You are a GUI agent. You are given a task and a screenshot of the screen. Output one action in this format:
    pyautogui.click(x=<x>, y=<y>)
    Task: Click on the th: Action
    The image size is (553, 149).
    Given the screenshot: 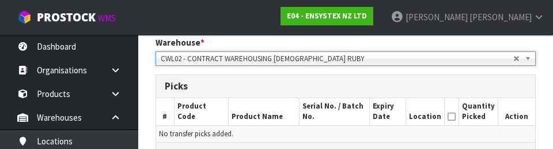 What is the action you would take?
    pyautogui.click(x=517, y=111)
    